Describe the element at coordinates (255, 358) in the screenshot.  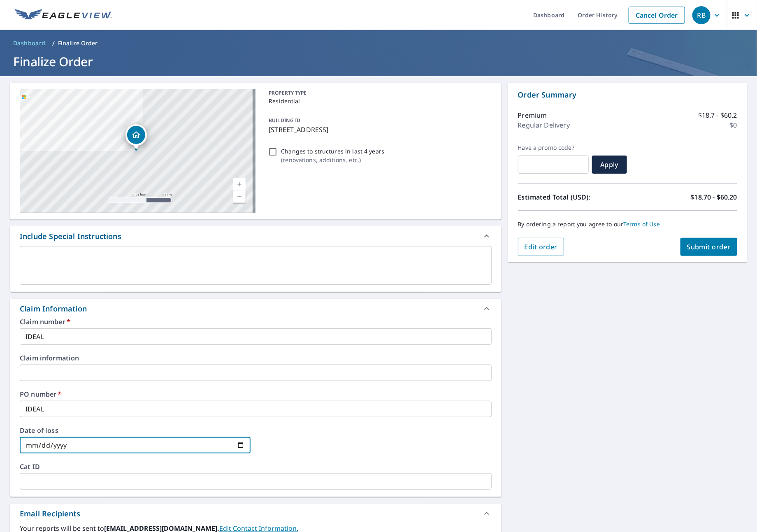
I see `label: Claim information` at that location.